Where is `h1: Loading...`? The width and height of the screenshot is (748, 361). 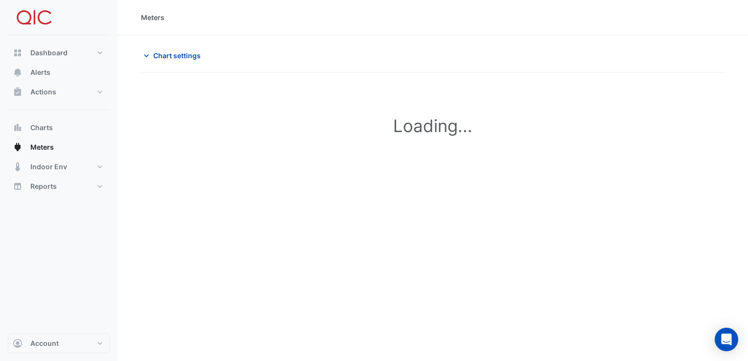 h1: Loading... is located at coordinates (433, 126).